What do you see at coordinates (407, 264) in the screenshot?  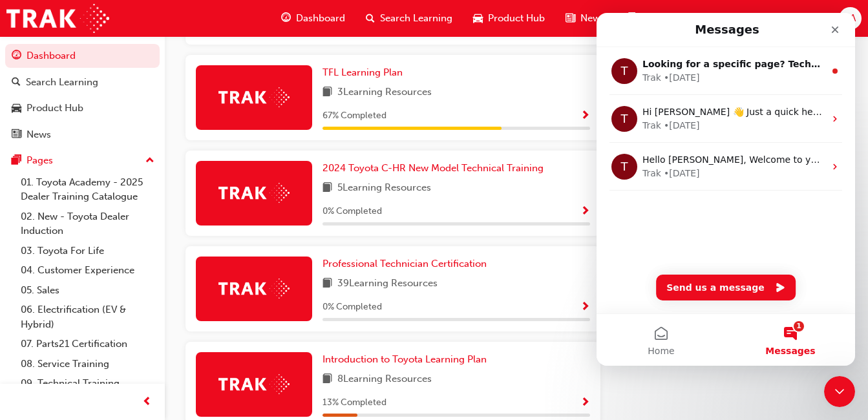 I see `a: Professional Technician Certification` at bounding box center [407, 264].